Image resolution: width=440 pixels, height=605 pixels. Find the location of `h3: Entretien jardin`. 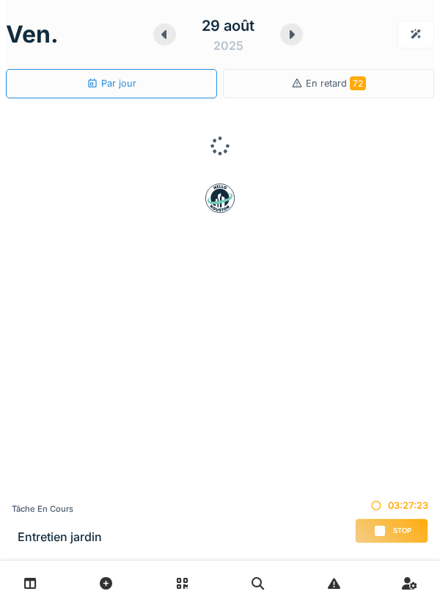

h3: Entretien jardin is located at coordinates (59, 536).